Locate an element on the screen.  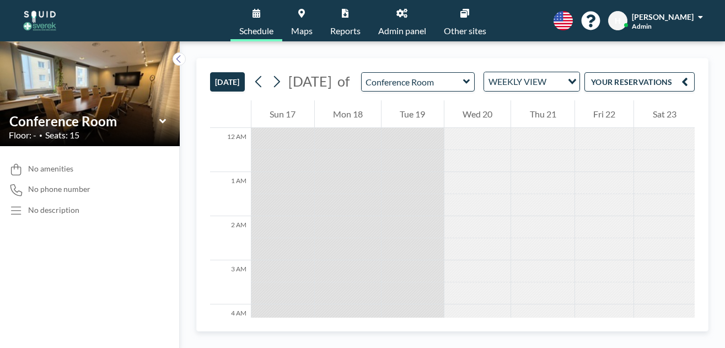
div: 1 AM is located at coordinates (230, 194).